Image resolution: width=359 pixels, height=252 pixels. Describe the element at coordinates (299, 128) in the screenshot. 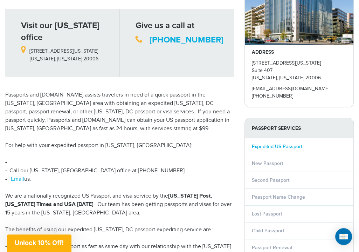

I see `strong: PASSPORT SERVICES` at that location.